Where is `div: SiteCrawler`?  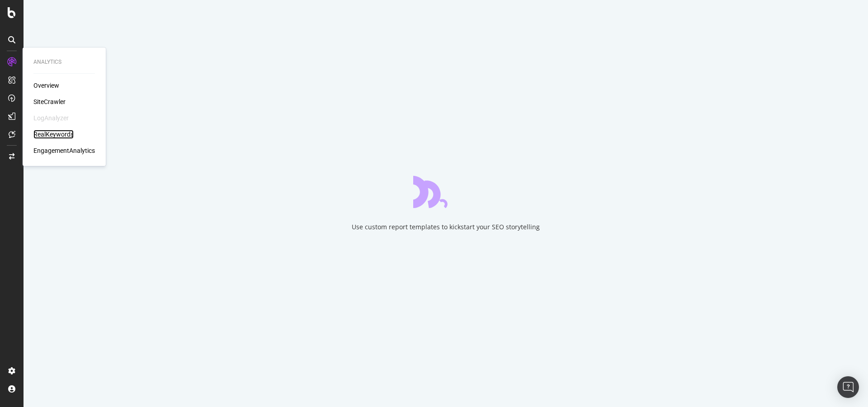 div: SiteCrawler is located at coordinates (49, 102).